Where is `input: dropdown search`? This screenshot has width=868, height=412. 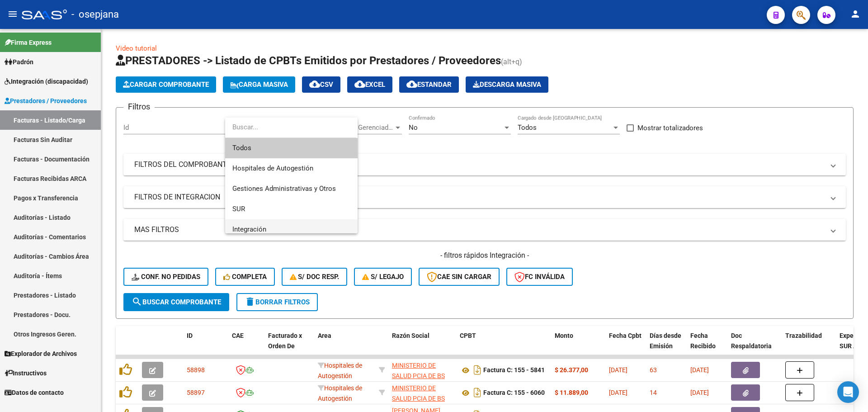 input: dropdown search is located at coordinates (291, 127).